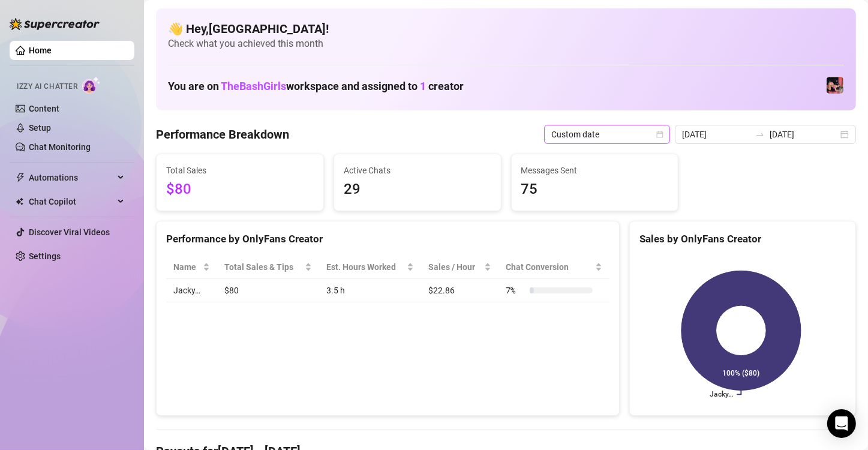 The height and width of the screenshot is (450, 868). I want to click on span: Izzy AI Chatter, so click(46, 87).